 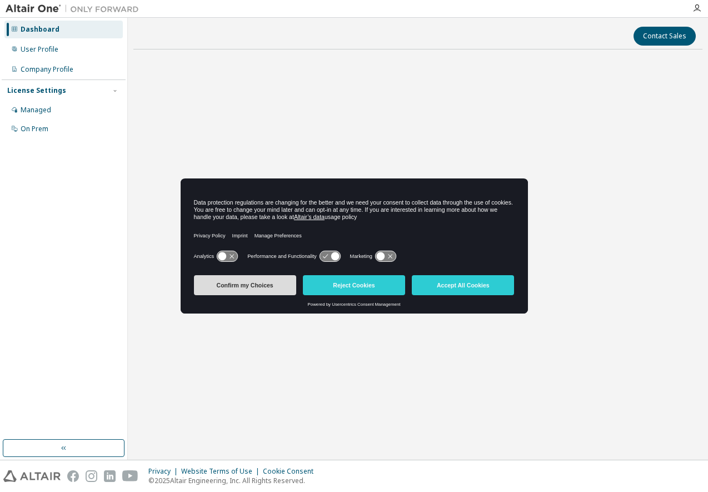 What do you see at coordinates (234, 480) in the screenshot?
I see `p: © 2025 Altair Engineering, Inc. All Rights Reserved.` at bounding box center [234, 480].